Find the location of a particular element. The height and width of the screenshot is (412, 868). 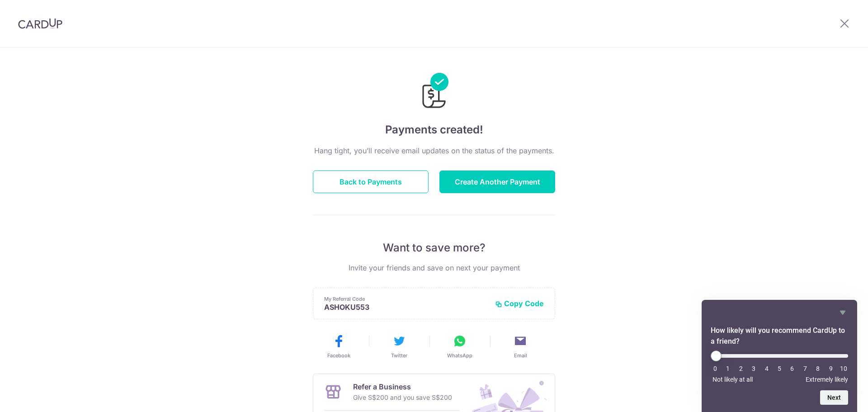

li: 3 is located at coordinates (754, 369).